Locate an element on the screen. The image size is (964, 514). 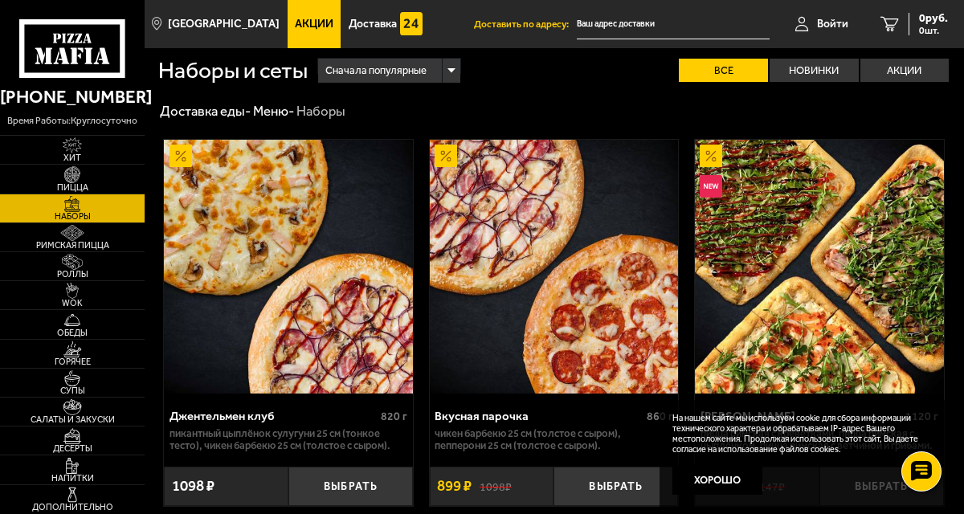
h1: Наборы и сеты is located at coordinates (233, 71).